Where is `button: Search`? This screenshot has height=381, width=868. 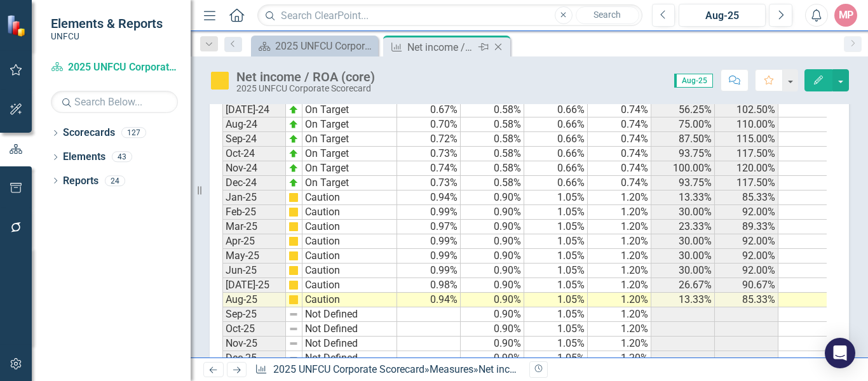 button: Search is located at coordinates (608, 15).